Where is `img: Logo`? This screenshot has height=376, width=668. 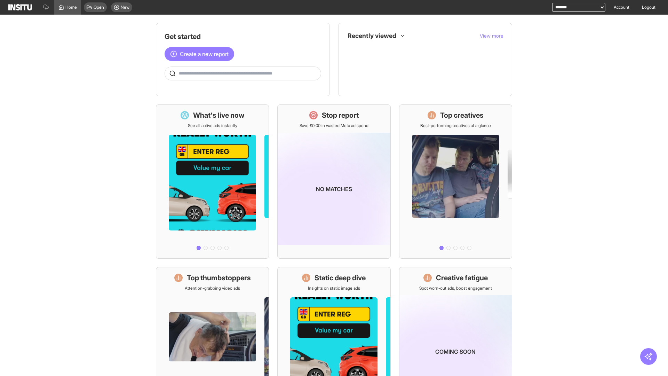 img: Logo is located at coordinates (20, 7).